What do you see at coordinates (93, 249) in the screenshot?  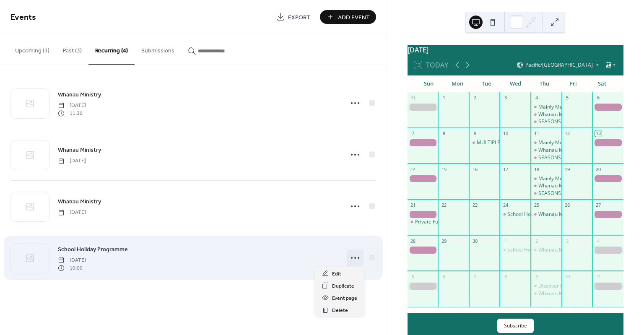 I see `span: School Holiday Programme` at bounding box center [93, 249].